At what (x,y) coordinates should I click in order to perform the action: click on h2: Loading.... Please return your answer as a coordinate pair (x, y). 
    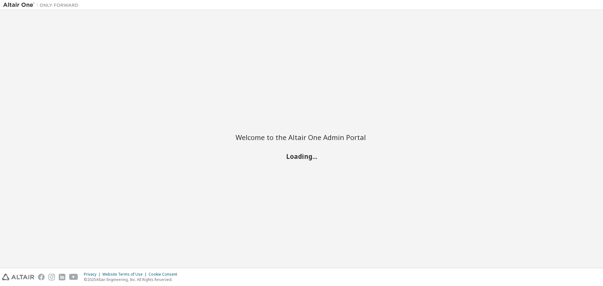
    Looking at the image, I should click on (302, 156).